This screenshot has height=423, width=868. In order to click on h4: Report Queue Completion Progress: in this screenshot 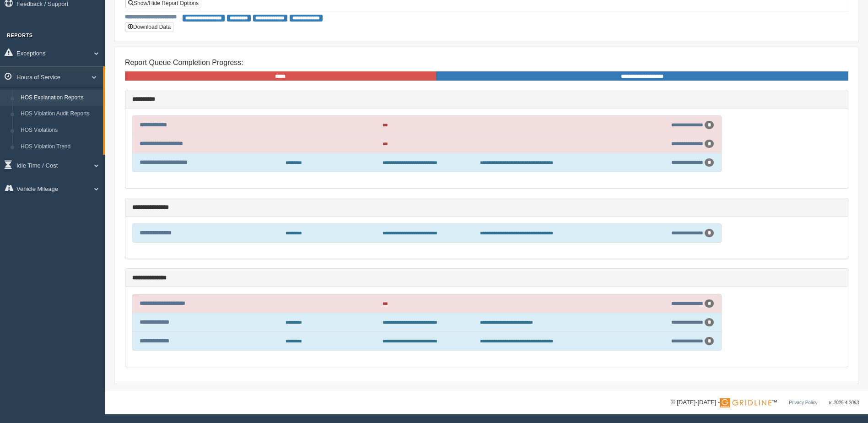, I will do `click(486, 62)`.